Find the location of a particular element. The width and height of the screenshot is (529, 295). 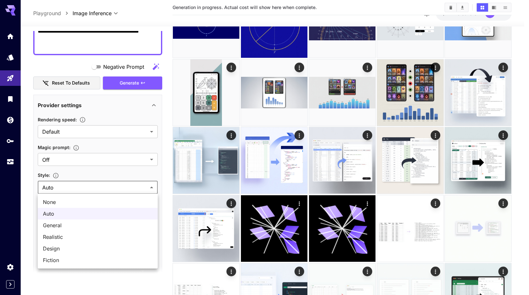

span: Auto is located at coordinates (98, 213).